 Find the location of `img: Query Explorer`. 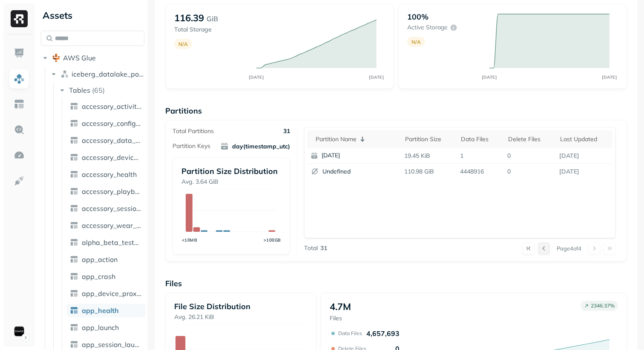

img: Query Explorer is located at coordinates (19, 130).